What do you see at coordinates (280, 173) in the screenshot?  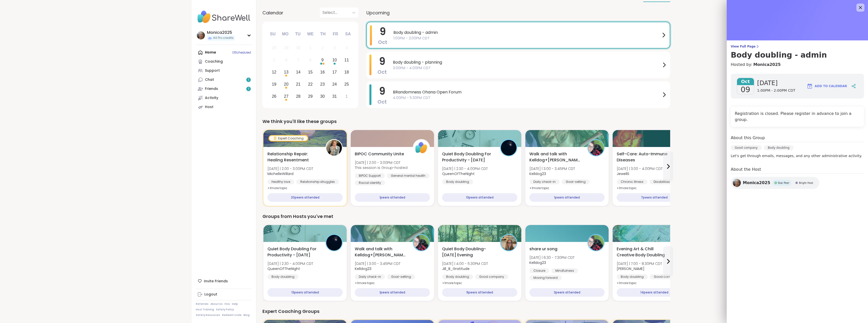 I see `b: MichelleWillard` at bounding box center [280, 173].